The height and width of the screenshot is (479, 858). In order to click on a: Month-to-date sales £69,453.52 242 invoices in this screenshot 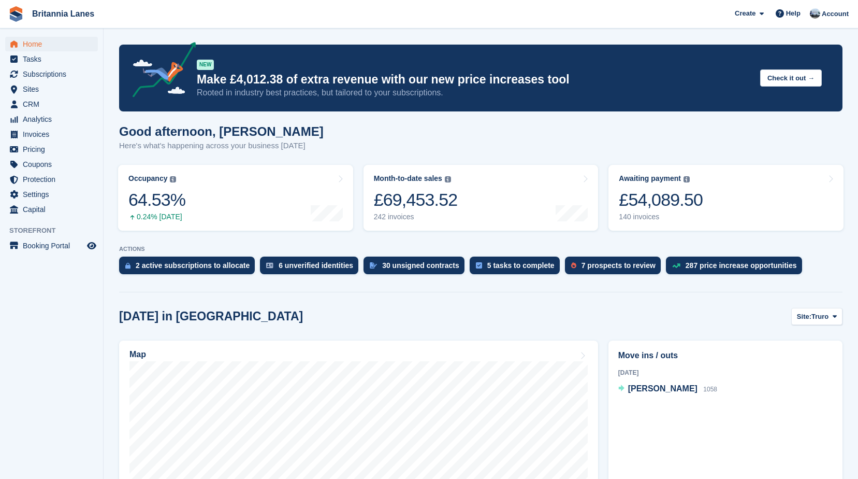, I will do `click(481, 197)`.